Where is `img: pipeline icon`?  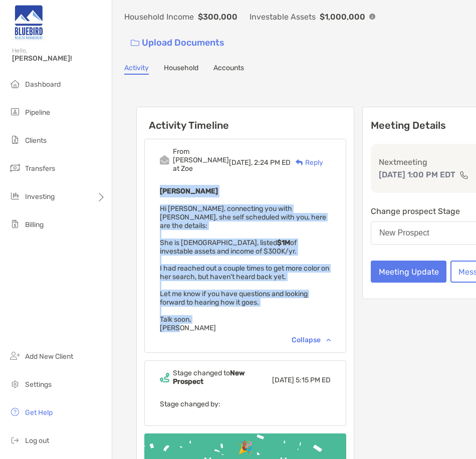
img: pipeline icon is located at coordinates (15, 112).